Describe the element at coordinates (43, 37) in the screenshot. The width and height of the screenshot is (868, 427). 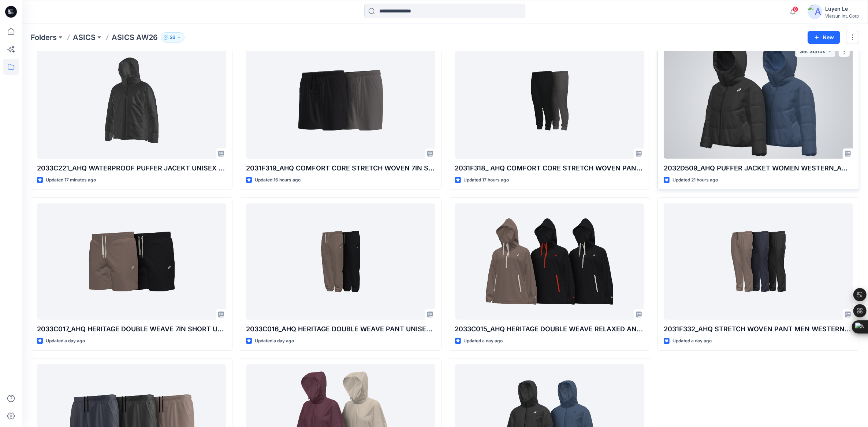
I see `p: Folders` at that location.